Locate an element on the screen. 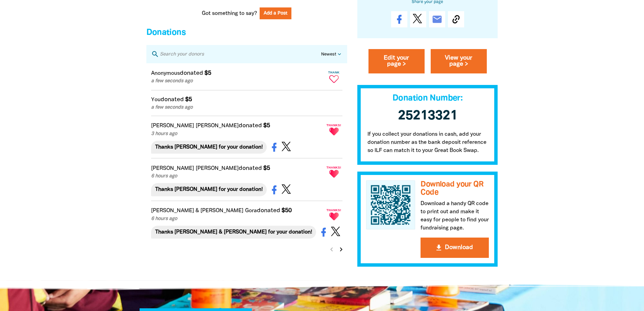 Image resolution: width=644 pixels, height=311 pixels. button: Copy Link is located at coordinates (456, 19).